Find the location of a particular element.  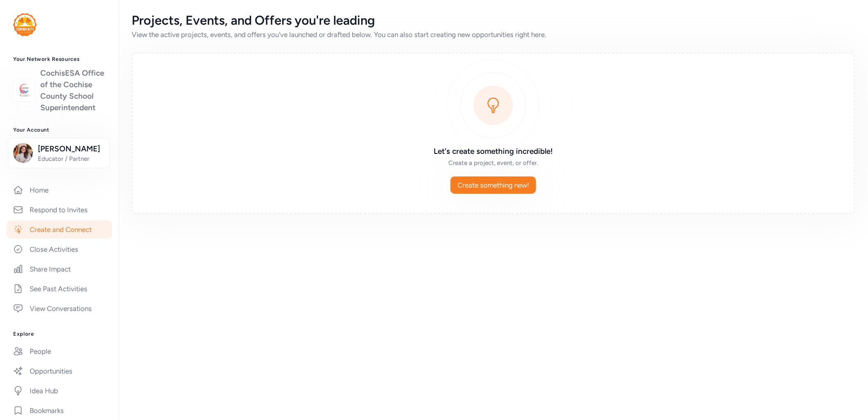

a: Share Impact is located at coordinates (59, 269).